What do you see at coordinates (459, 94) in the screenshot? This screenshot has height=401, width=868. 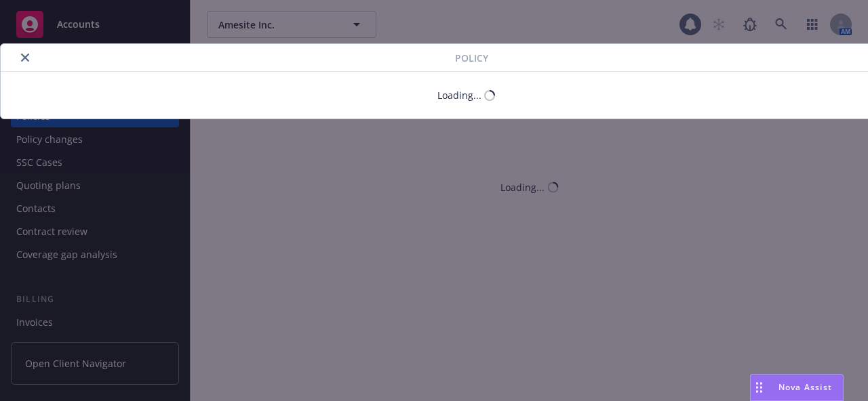 I see `div: Loading...` at bounding box center [459, 94].